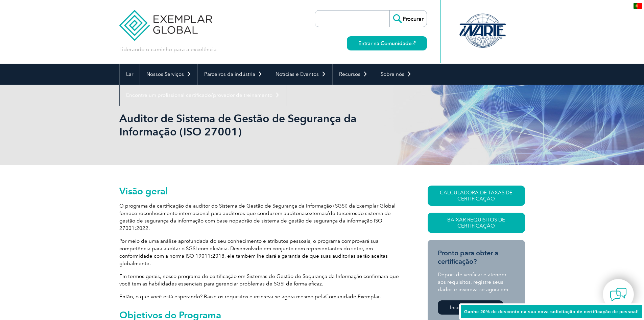 This screenshot has width=644, height=320. Describe the element at coordinates (129, 74) in the screenshot. I see `a: Lar` at that location.